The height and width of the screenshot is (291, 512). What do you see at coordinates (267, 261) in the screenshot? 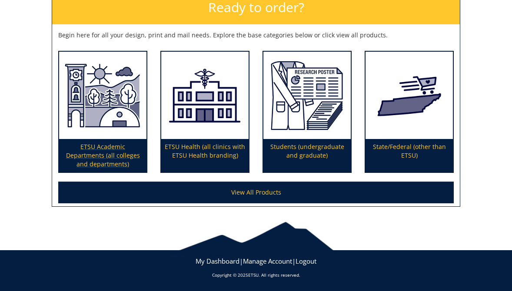
I see `a: Manage Account` at bounding box center [267, 261].